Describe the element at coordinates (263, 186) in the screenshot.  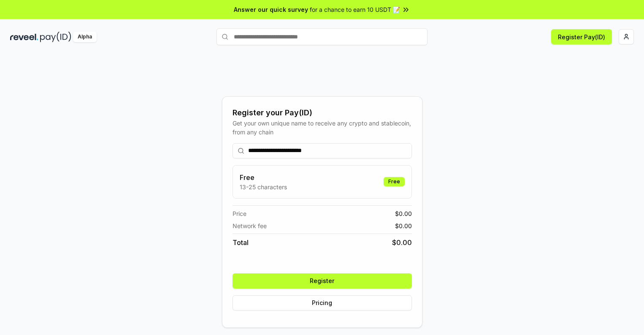
I see `p: 13-25 characters` at that location.